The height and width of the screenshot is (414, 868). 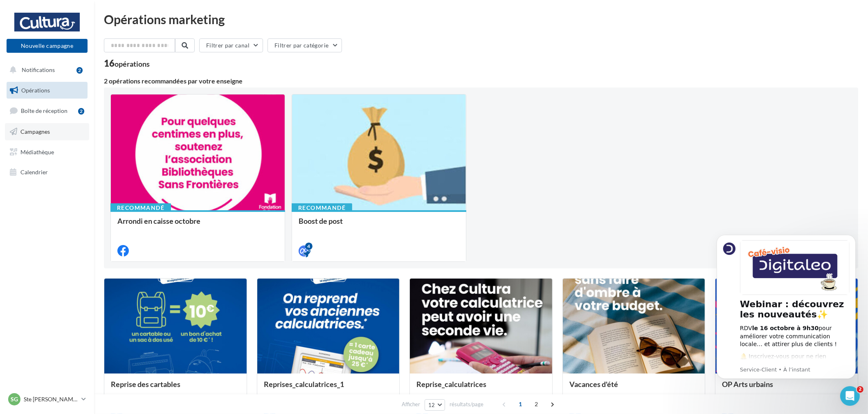 What do you see at coordinates (47, 46) in the screenshot?
I see `button: Nouvelle campagne` at bounding box center [47, 46].